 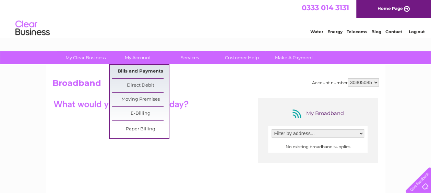 I want to click on a: Log out, so click(x=416, y=32).